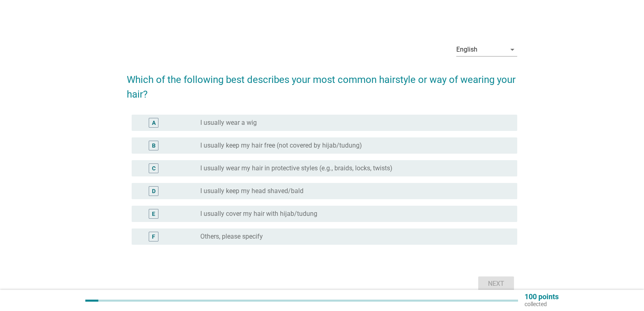 The width and height of the screenshot is (644, 311). What do you see at coordinates (228, 123) in the screenshot?
I see `label: I usually wear a wig` at bounding box center [228, 123].